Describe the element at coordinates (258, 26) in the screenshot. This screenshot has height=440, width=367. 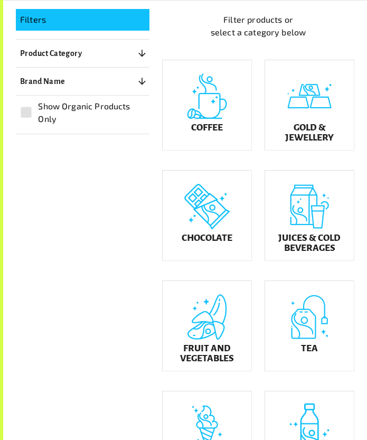
I see `p: Filter products or select a category below` at that location.